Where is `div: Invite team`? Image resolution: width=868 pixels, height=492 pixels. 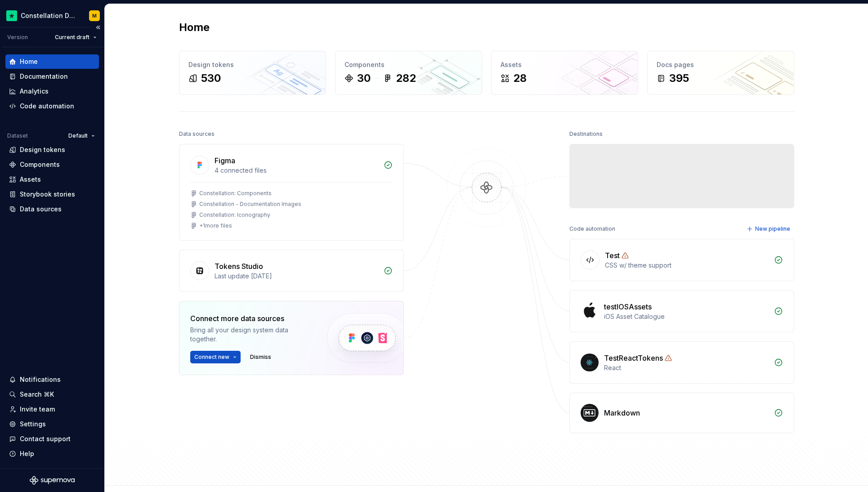
div: Invite team is located at coordinates (38, 409).